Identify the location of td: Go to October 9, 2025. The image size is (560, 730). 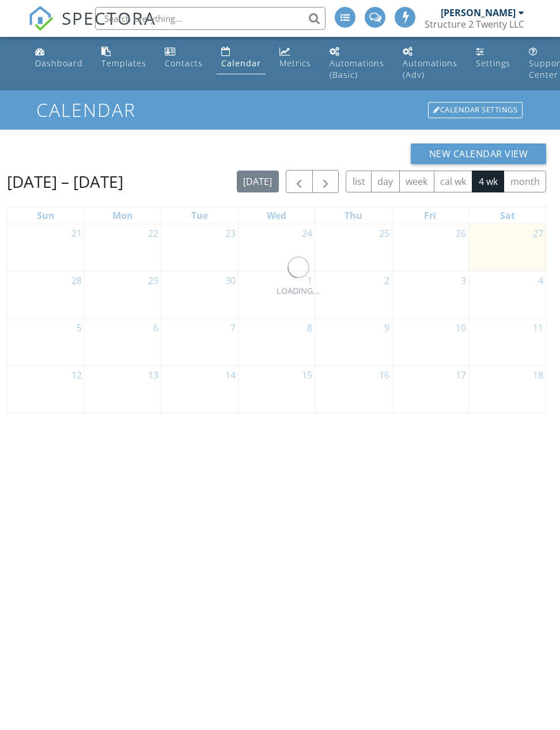
(353, 342).